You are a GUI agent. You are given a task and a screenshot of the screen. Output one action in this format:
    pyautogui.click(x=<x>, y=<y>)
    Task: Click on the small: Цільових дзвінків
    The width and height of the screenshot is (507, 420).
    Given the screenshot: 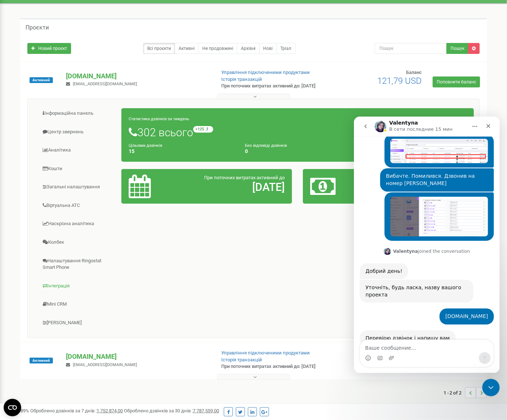 What is the action you would take?
    pyautogui.click(x=145, y=145)
    